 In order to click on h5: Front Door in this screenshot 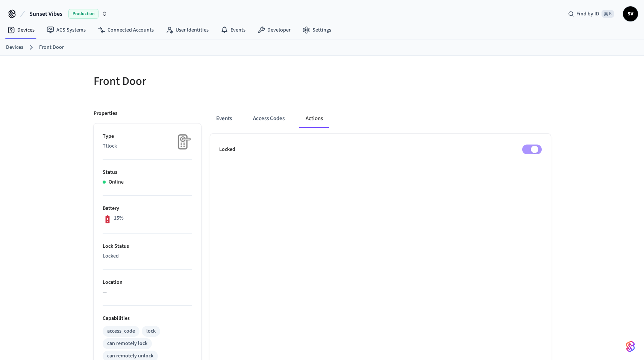, I will do `click(206, 81)`.